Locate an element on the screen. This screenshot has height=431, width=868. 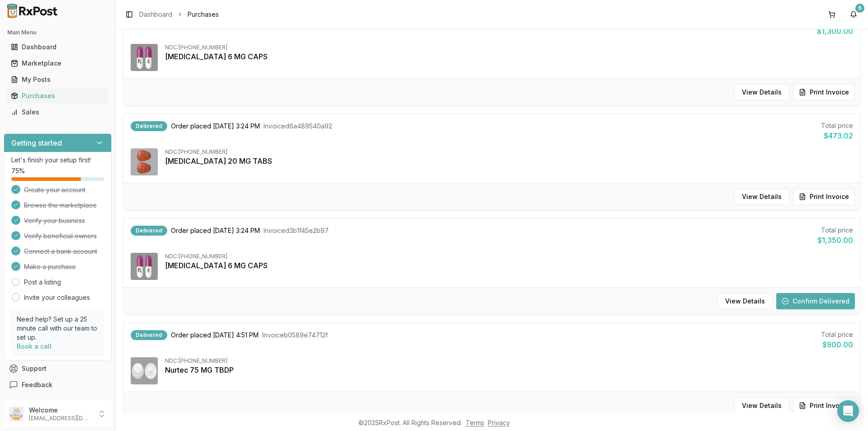
button: Purchases is located at coordinates (58, 96).